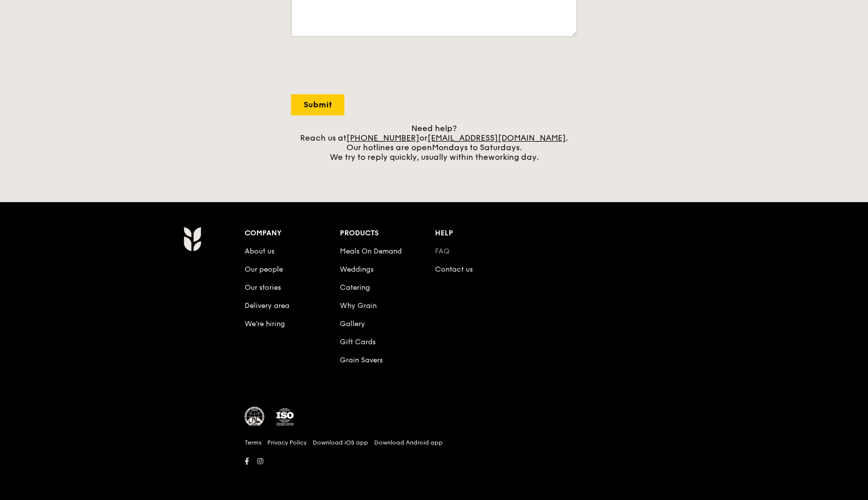 Image resolution: width=868 pixels, height=500 pixels. I want to click on a: Download Android app, so click(409, 442).